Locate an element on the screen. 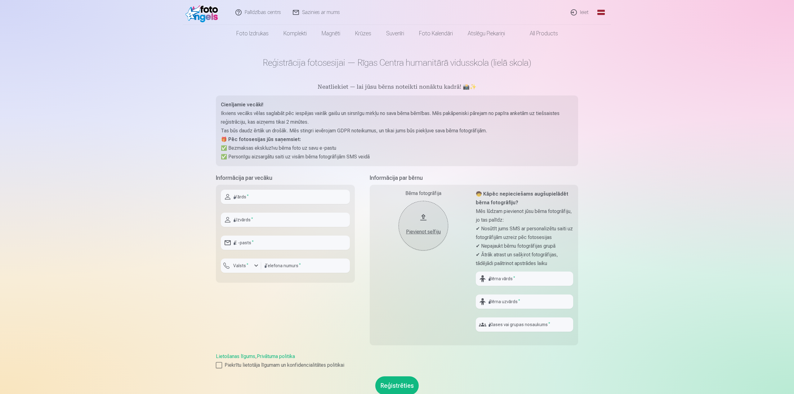  a: Krūzes is located at coordinates (363, 34).